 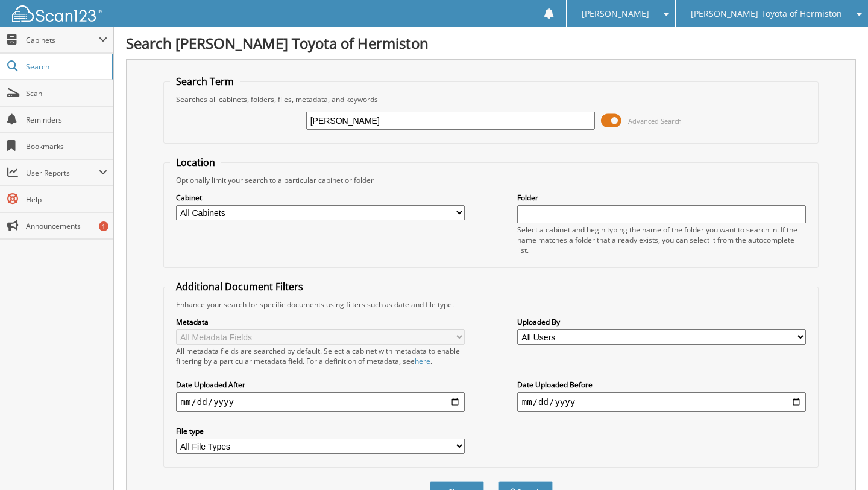 What do you see at coordinates (104, 226) in the screenshot?
I see `div: 1` at bounding box center [104, 226].